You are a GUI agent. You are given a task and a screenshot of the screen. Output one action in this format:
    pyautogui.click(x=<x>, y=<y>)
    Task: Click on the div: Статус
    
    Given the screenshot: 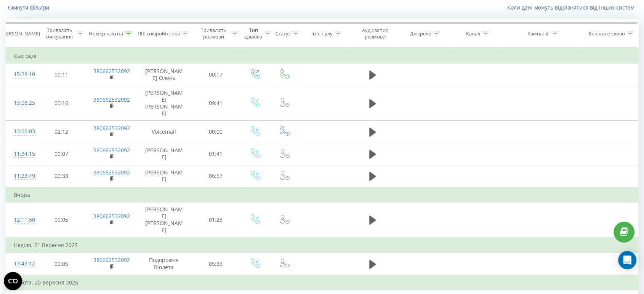 What is the action you would take?
    pyautogui.click(x=283, y=34)
    